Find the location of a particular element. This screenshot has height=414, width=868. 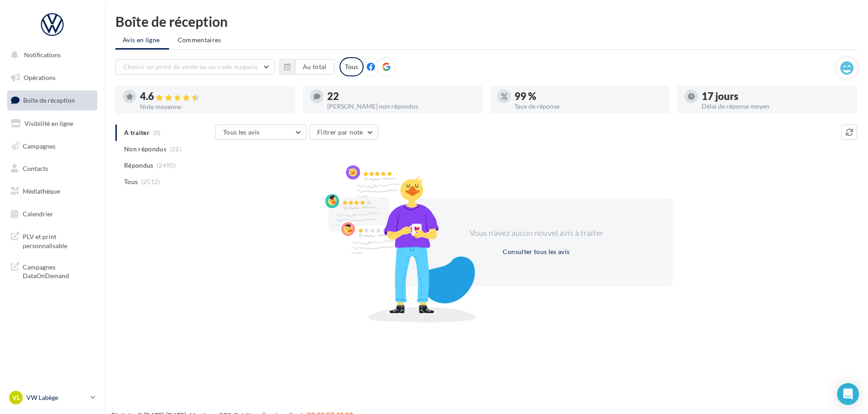

button: Choisir un point de vente ou un code magasin is located at coordinates (195, 67).